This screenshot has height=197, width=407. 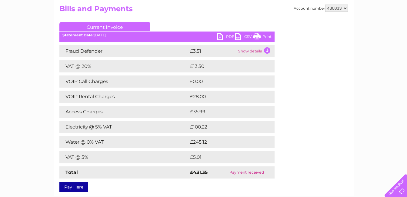 What do you see at coordinates (244, 37) in the screenshot?
I see `a: CSV` at bounding box center [244, 37].